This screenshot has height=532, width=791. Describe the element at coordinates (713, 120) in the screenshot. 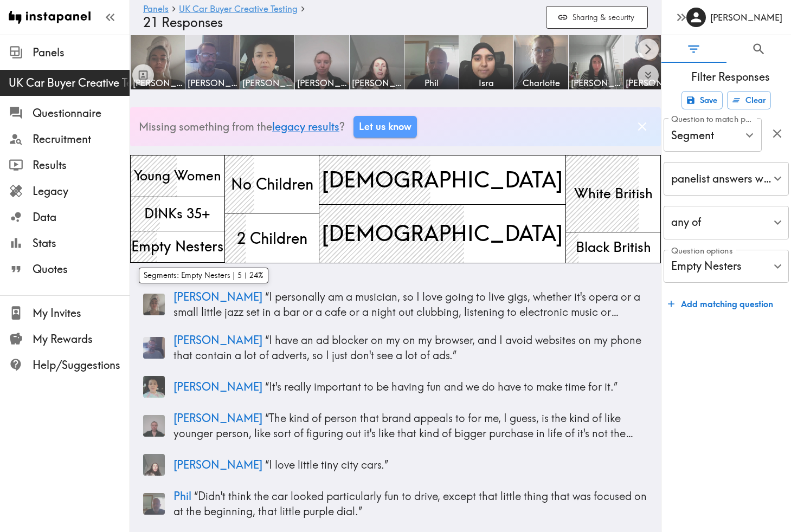

I see `label: Question to match panelists on` at that location.